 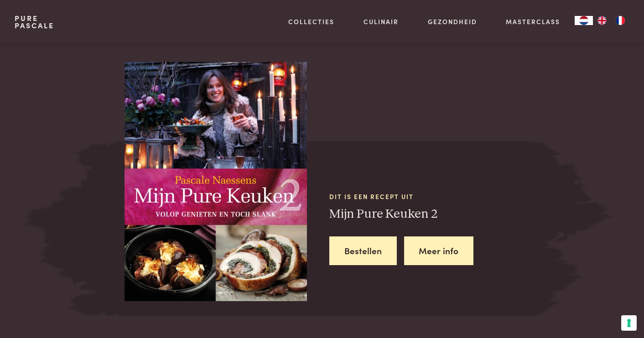 What do you see at coordinates (620, 21) in the screenshot?
I see `a: FR` at bounding box center [620, 21].